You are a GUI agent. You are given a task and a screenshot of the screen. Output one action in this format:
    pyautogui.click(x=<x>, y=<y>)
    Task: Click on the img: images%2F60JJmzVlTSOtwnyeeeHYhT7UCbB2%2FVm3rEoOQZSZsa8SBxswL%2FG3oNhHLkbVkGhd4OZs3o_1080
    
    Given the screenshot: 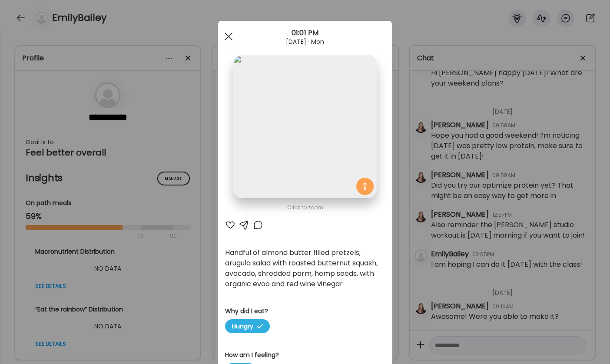 What is the action you would take?
    pyautogui.click(x=304, y=126)
    